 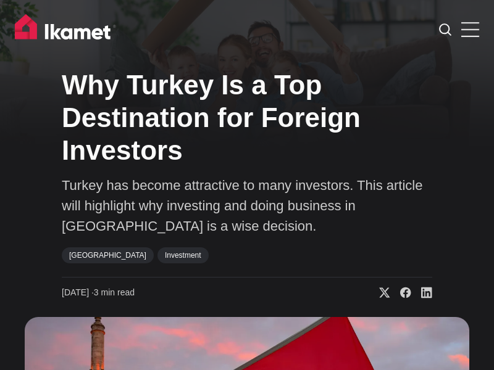 What do you see at coordinates (98, 293) in the screenshot?
I see `time: 3 min read` at bounding box center [98, 293].